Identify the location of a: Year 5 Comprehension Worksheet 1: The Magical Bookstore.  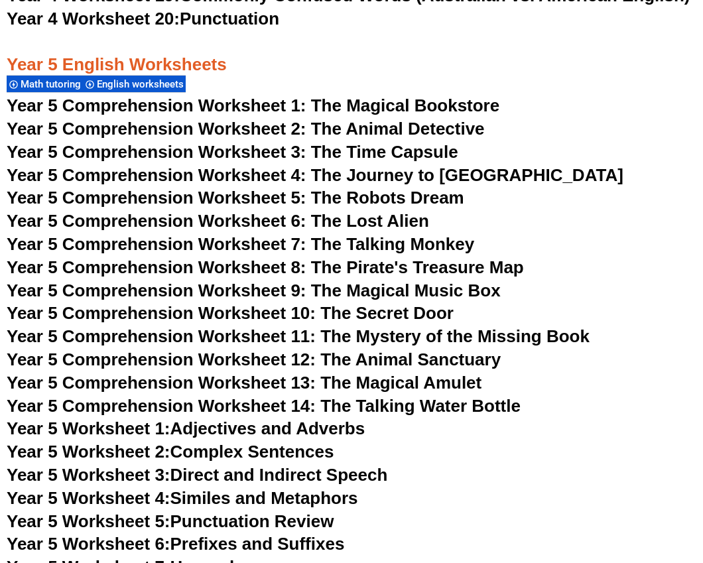
(253, 105).